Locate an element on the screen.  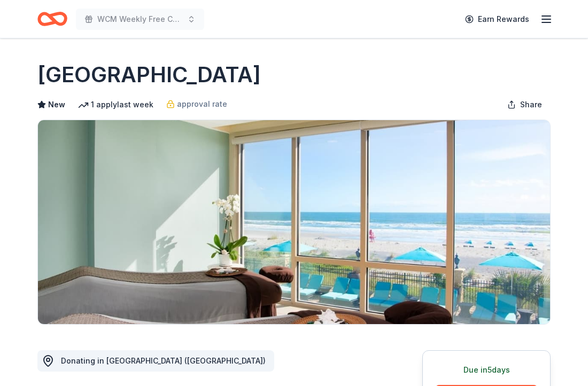
div: 1 apply last week is located at coordinates (115, 105).